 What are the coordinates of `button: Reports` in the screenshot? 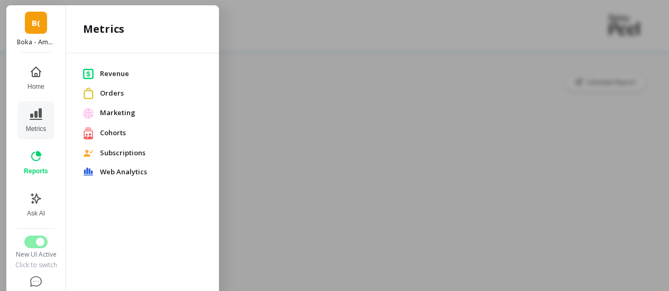 It's located at (35, 163).